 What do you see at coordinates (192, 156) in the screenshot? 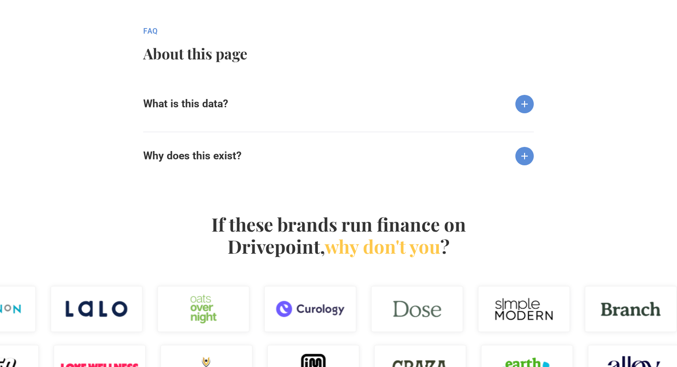
I see `h6: Why does this exist?` at bounding box center [192, 156].